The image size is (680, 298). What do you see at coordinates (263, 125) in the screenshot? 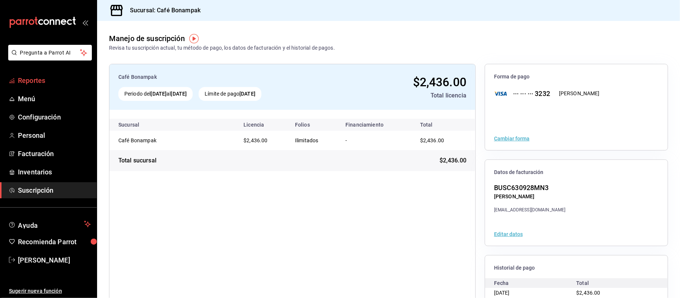
I see `th: Licencia` at bounding box center [263, 125].